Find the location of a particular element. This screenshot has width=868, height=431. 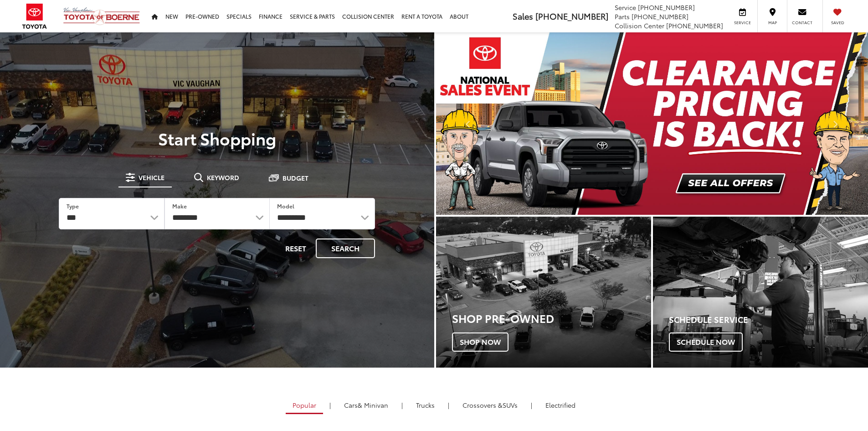

img: Vic Vaughan Toyota of Boerne is located at coordinates (101, 16).